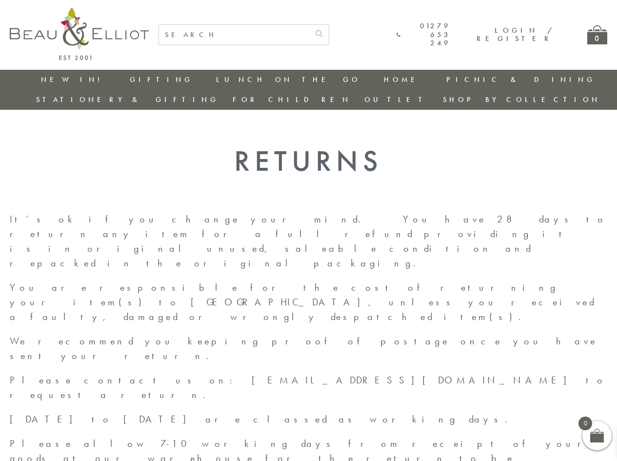 Image resolution: width=617 pixels, height=461 pixels. Describe the element at coordinates (303, 348) in the screenshot. I see `span: We recommend you keeping proof of postage once you have sent your return.` at that location.